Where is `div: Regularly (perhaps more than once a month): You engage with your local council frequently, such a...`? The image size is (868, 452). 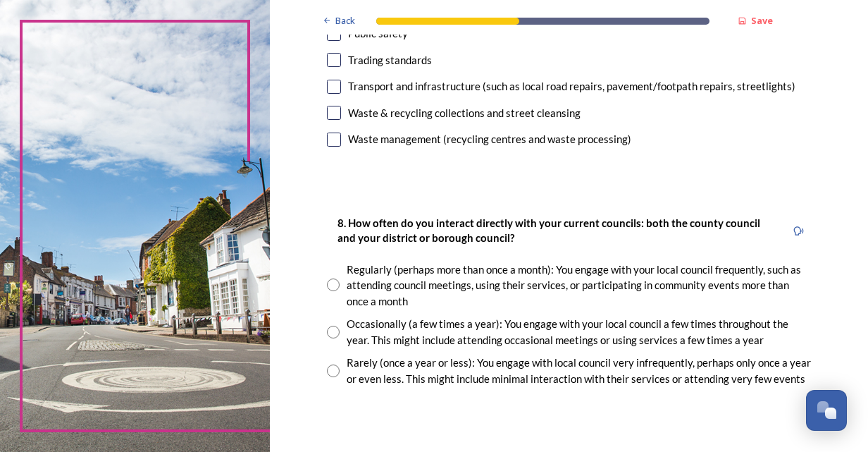 div: Regularly (perhaps more than once a month): You engage with your local council frequently, such a... is located at coordinates (579, 285).